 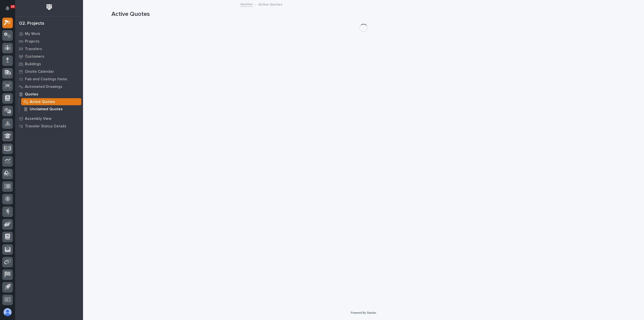 I want to click on div: Notifications16, so click(x=9, y=10).